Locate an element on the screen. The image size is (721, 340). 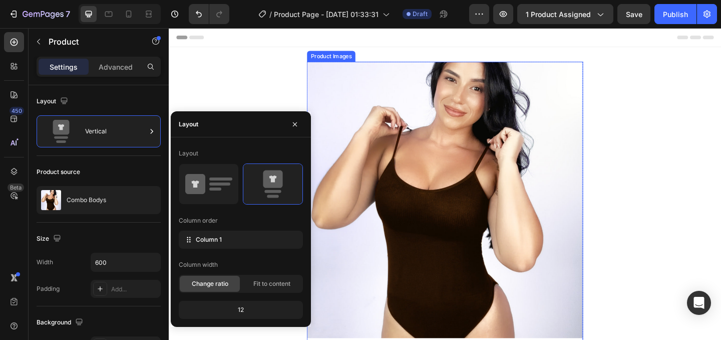
div: Column order is located at coordinates (198, 220).